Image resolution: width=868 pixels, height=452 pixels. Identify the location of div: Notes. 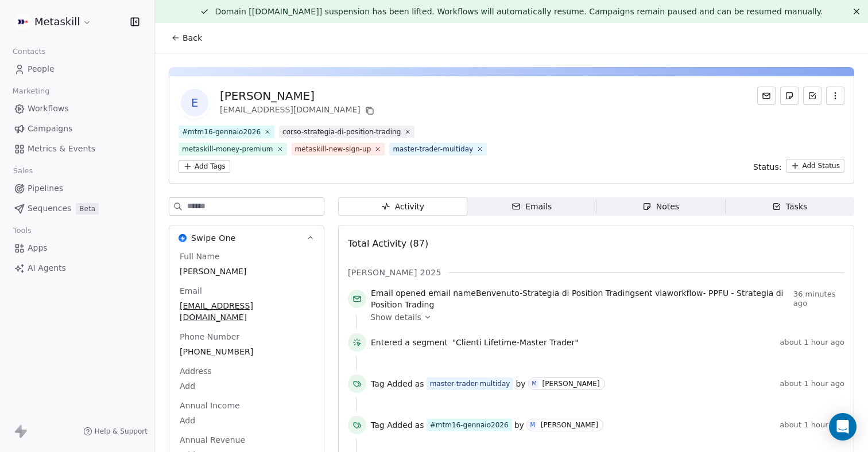
(661, 206).